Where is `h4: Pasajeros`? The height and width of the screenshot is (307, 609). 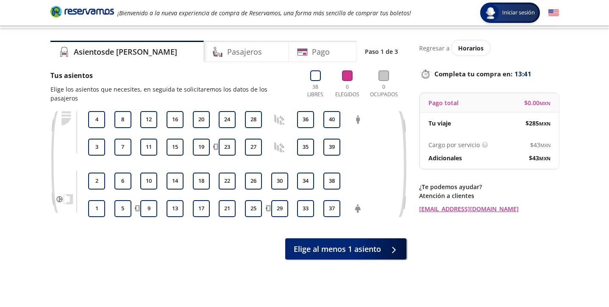
h4: Pasajeros is located at coordinates (245, 52).